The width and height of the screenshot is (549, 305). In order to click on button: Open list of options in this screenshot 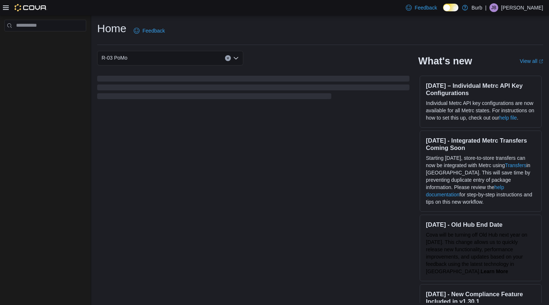, I will do `click(236, 58)`.